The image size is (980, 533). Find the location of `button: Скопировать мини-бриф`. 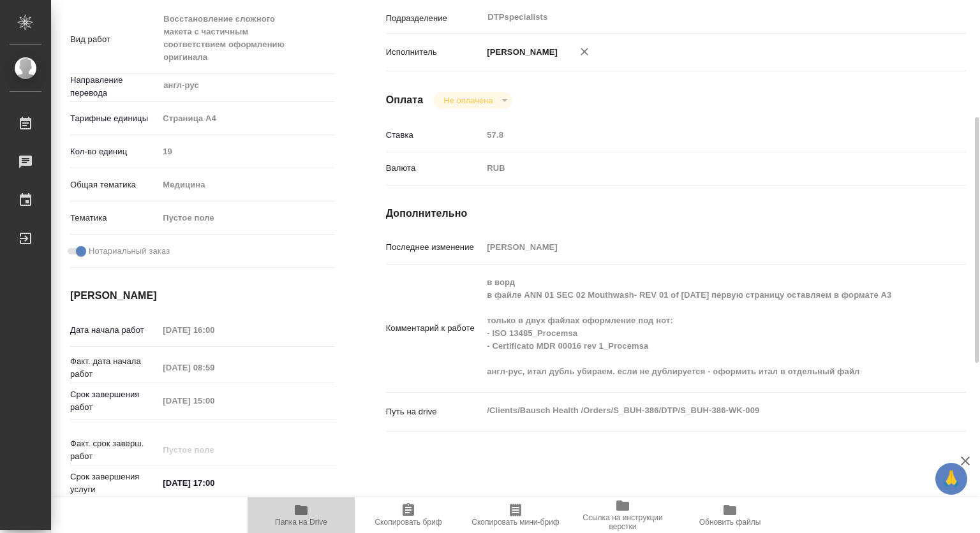

button: Скопировать мини-бриф is located at coordinates (516, 515).